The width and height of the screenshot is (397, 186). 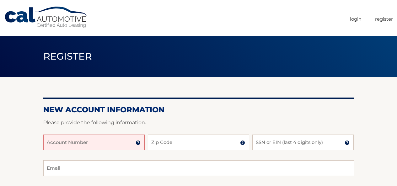 I want to click on h2: New Account Information, so click(x=199, y=110).